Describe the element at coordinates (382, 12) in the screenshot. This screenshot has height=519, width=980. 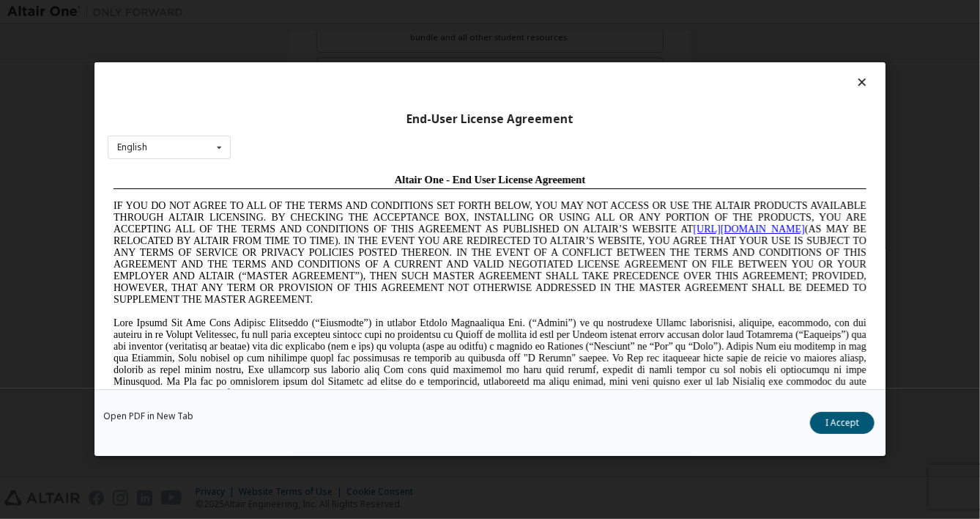
I see `span: Altair One - End User License Agreement` at that location.